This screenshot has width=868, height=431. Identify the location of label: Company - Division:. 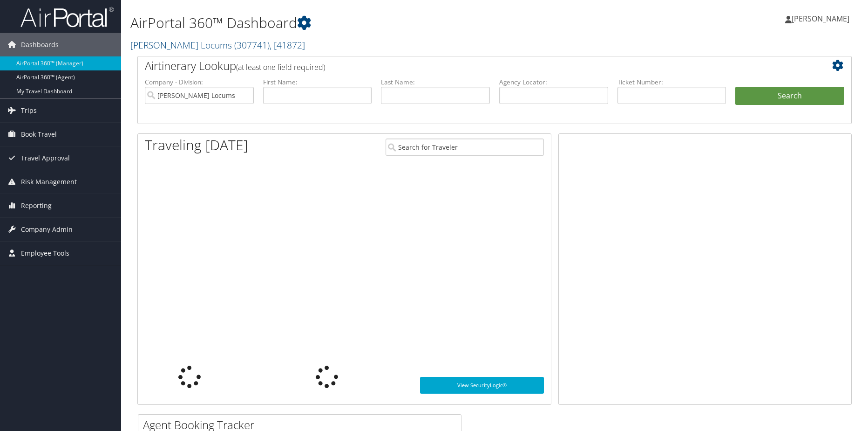
(199, 82).